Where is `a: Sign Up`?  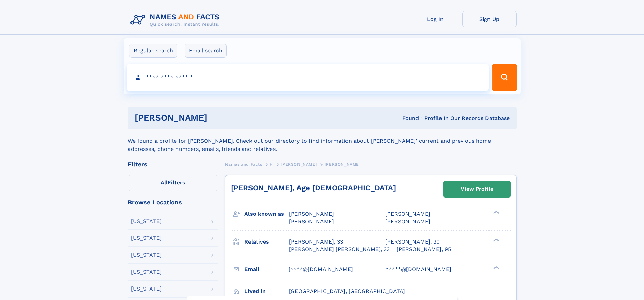 a: Sign Up is located at coordinates (489, 19).